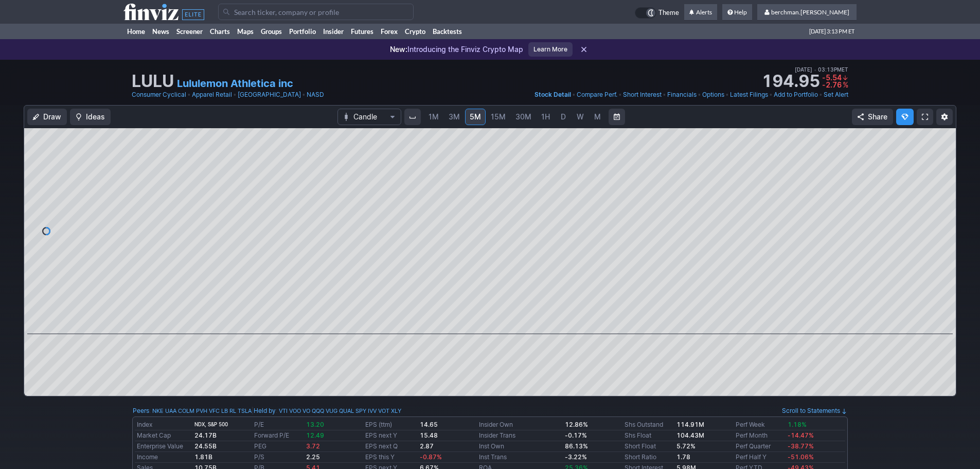  Describe the element at coordinates (815, 410) in the screenshot. I see `a: Scroll to Statements` at that location.